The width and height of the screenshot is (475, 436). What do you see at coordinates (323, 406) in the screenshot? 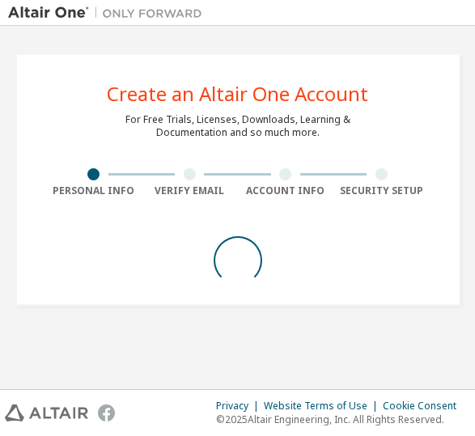
I see `div: Website Terms of Use` at bounding box center [323, 406].